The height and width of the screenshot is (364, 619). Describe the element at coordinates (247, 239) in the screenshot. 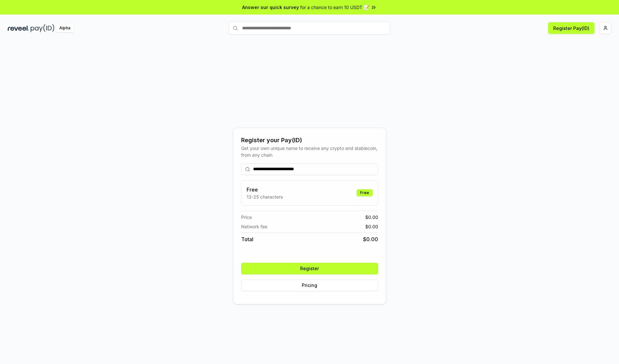

I see `span: Total` at that location.